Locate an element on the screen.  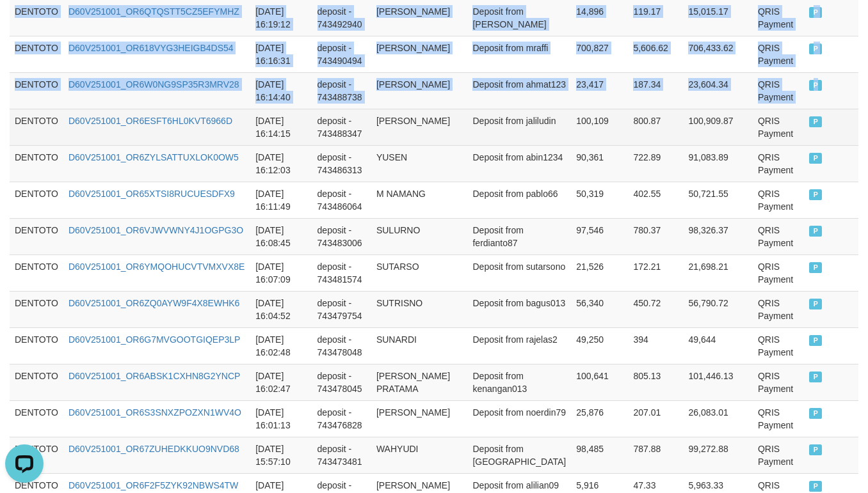
button: Open LiveChat chat widget is located at coordinates (24, 24).